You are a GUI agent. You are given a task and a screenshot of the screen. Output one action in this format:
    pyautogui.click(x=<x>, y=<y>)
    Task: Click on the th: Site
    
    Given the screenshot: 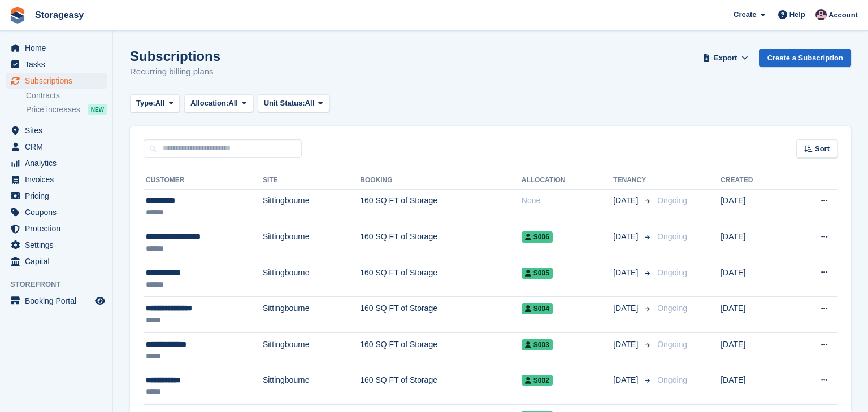 What is the action you would take?
    pyautogui.click(x=311, y=181)
    